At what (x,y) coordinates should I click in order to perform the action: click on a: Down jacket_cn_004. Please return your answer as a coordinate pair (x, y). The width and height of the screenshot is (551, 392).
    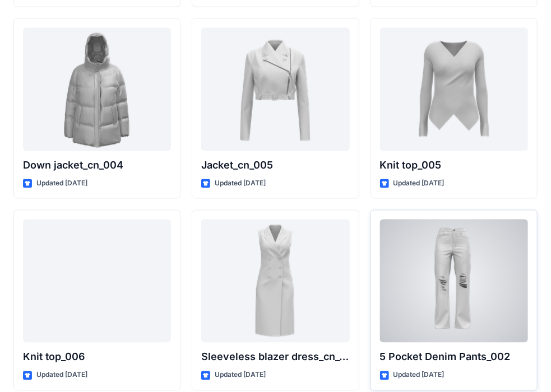
    Looking at the image, I should click on (97, 90).